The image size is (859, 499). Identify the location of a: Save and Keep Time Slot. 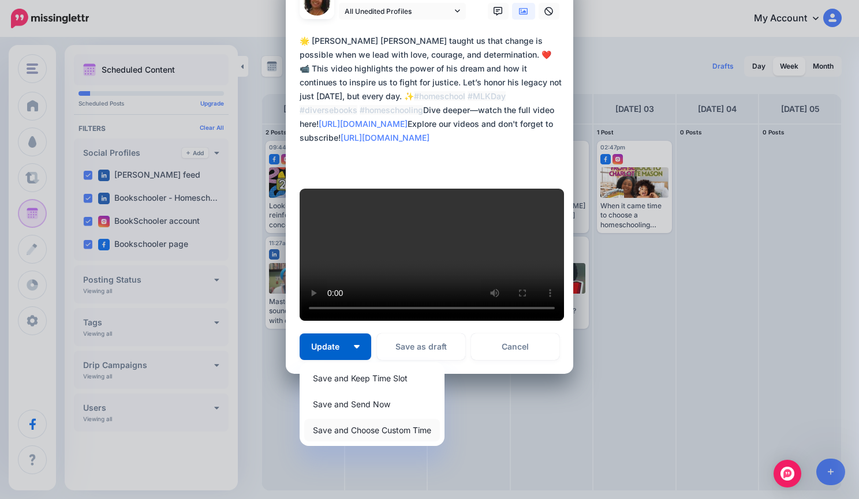
(372, 378).